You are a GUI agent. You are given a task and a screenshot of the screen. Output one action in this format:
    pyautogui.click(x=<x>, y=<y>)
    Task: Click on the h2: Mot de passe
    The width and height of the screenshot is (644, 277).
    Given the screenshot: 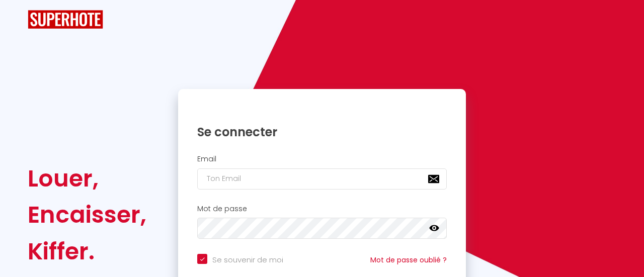 What is the action you would take?
    pyautogui.click(x=322, y=209)
    